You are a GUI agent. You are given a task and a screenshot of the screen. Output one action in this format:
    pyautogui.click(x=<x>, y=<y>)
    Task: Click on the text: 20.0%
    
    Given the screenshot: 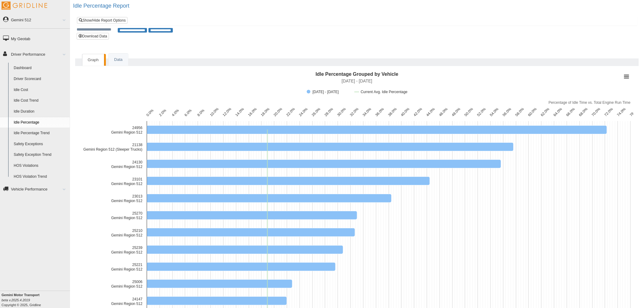 What is the action you would take?
    pyautogui.click(x=278, y=112)
    